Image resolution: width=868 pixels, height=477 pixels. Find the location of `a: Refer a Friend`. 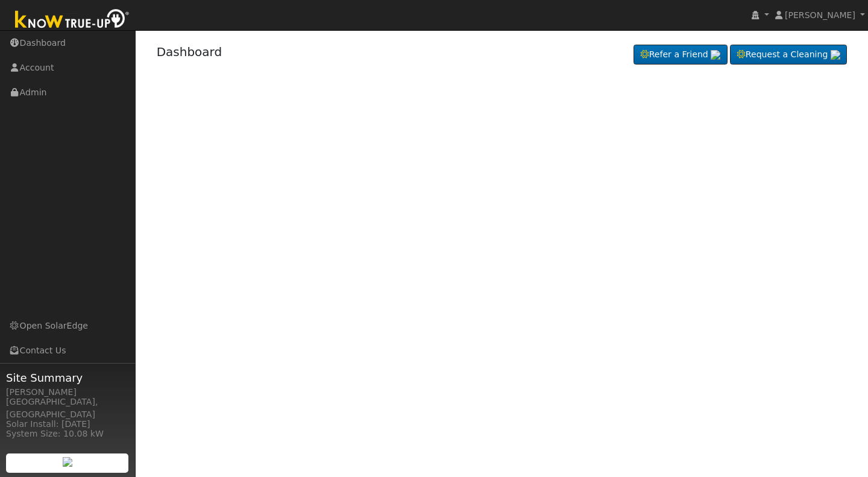

a: Refer a Friend is located at coordinates (680, 55).